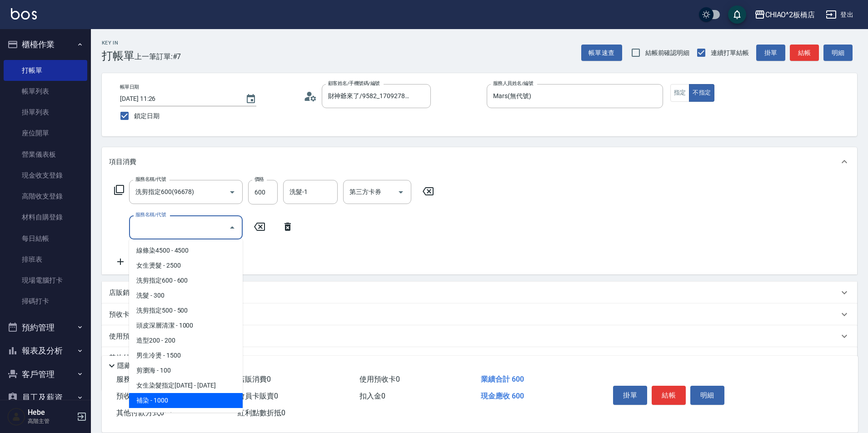 Image resolution: width=868 pixels, height=433 pixels. Describe the element at coordinates (45, 327) in the screenshot. I see `button: 預約管理` at that location.